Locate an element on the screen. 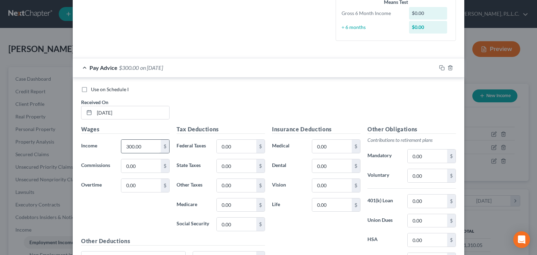  label: Life is located at coordinates (288, 205).